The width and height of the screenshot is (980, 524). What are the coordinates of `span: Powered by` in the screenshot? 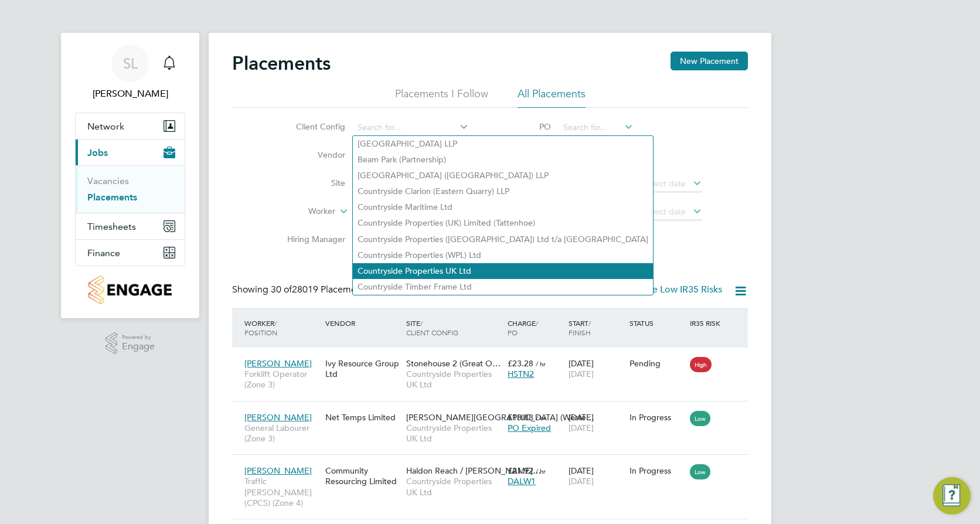 It's located at (138, 337).